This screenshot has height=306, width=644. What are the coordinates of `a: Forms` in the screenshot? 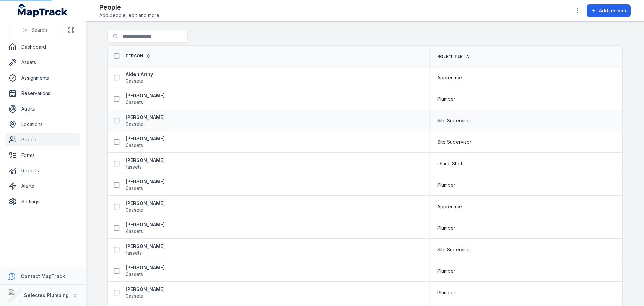 It's located at (42, 155).